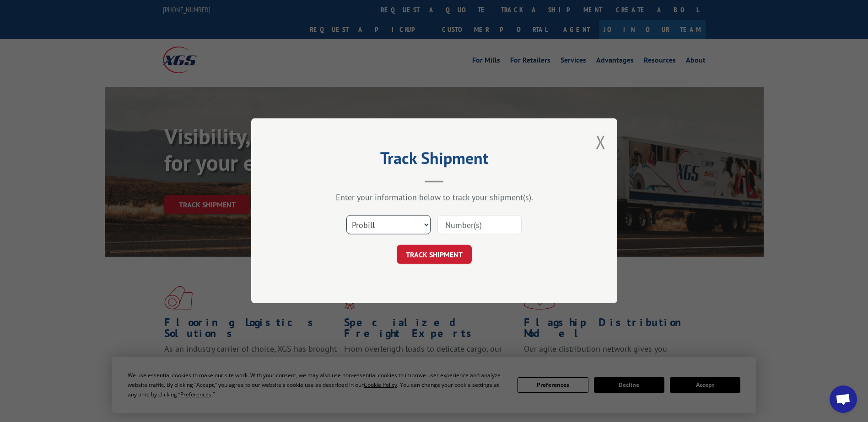 The height and width of the screenshot is (422, 868). Describe the element at coordinates (434, 256) in the screenshot. I see `button: TRACK SHIPMENT` at that location.